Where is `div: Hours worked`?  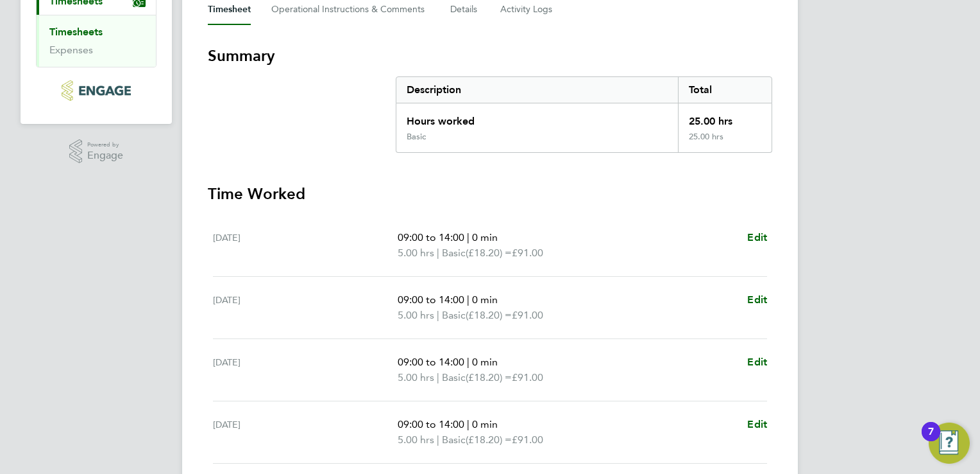 div: Hours worked is located at coordinates (537, 117).